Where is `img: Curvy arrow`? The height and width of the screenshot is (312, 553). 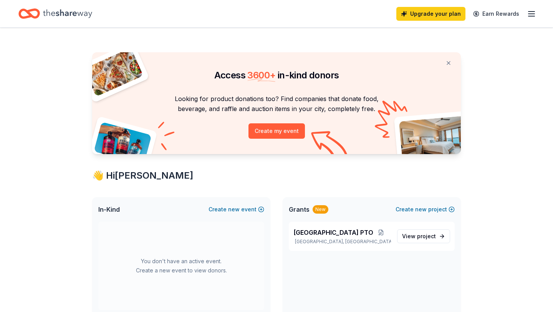 img: Curvy arrow is located at coordinates (330, 145).